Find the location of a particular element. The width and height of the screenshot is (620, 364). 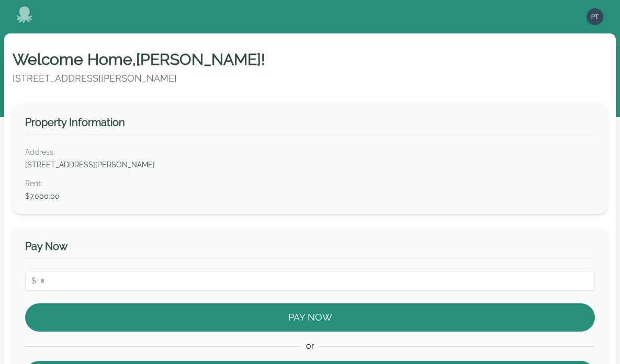

span: or is located at coordinates (309, 346).